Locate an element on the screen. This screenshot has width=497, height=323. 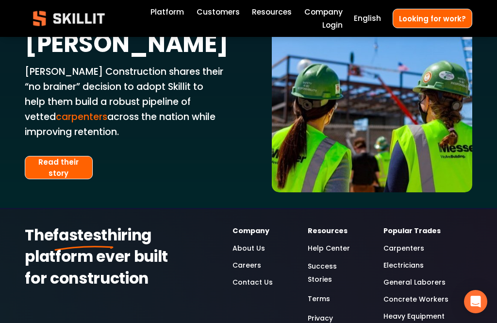
a: Careers is located at coordinates (246, 265).